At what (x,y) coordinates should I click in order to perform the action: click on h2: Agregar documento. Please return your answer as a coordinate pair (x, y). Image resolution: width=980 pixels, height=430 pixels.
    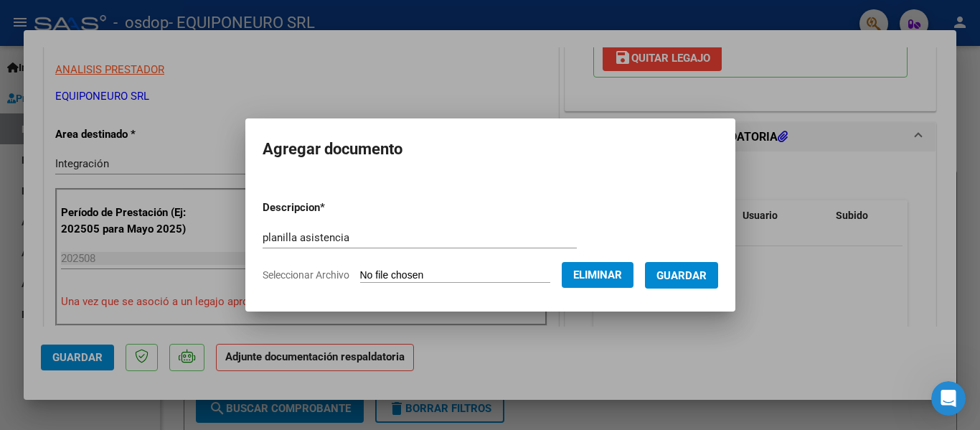
    Looking at the image, I should click on (490, 149).